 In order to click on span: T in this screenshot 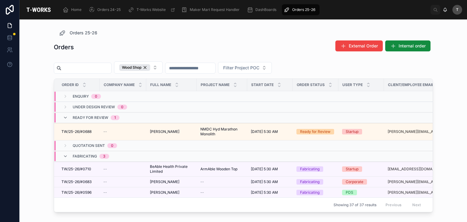, I will do `click(457, 10)`.